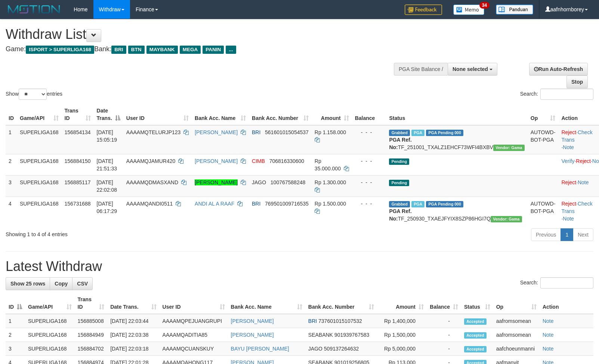  Describe the element at coordinates (546, 235) in the screenshot. I see `a: Previous` at that location.